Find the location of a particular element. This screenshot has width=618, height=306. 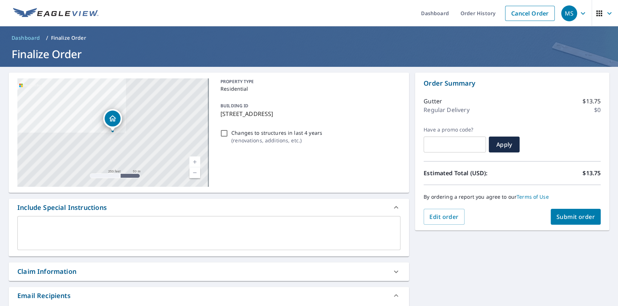

span: Submit order is located at coordinates (575, 217).